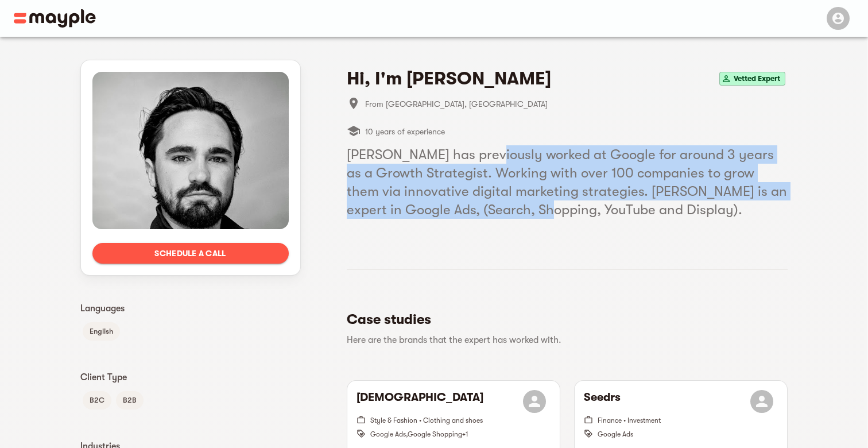  I want to click on span: Google Ads ,, so click(389, 434).